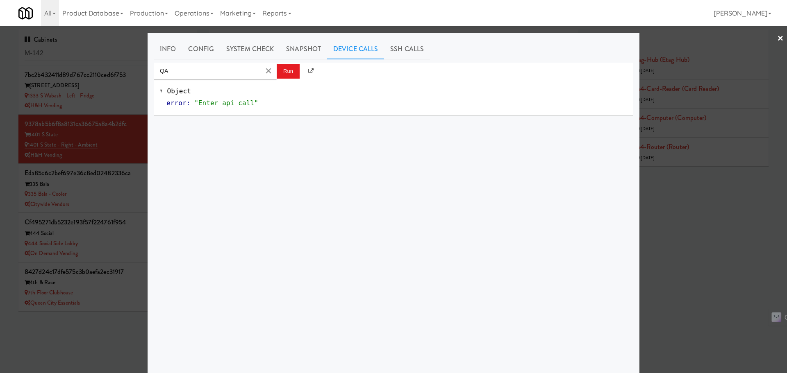 This screenshot has height=373, width=787. I want to click on a: SSH Calls, so click(407, 49).